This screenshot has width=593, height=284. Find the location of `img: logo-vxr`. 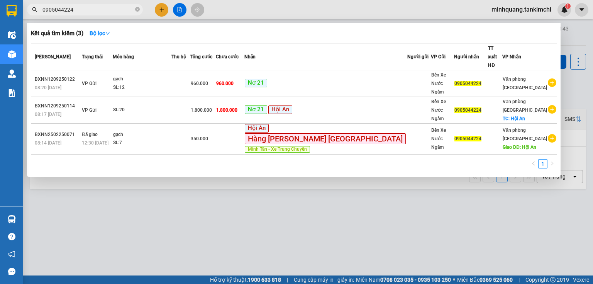

img: logo-vxr is located at coordinates (12, 11).